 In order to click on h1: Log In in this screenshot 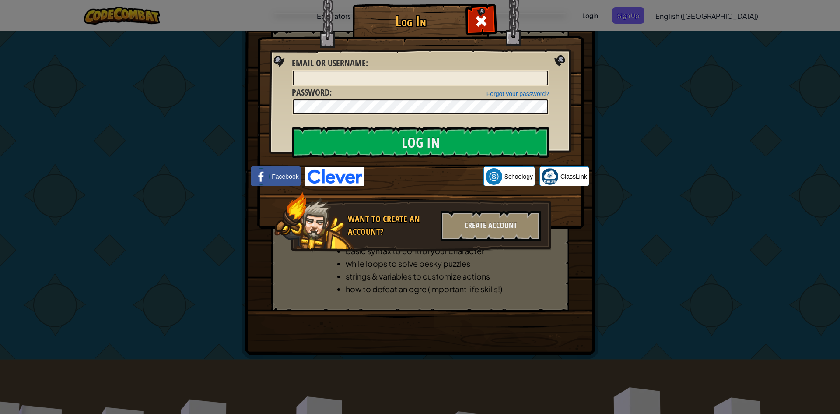, I will do `click(411, 21)`.